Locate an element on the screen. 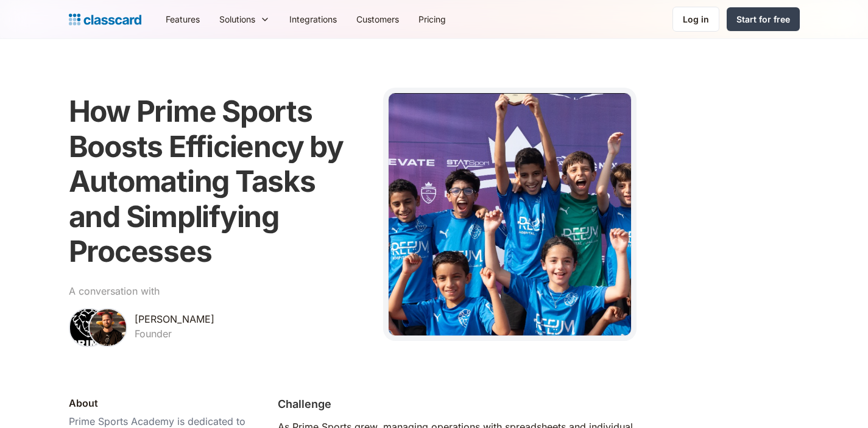  div: Log in is located at coordinates (696, 19).